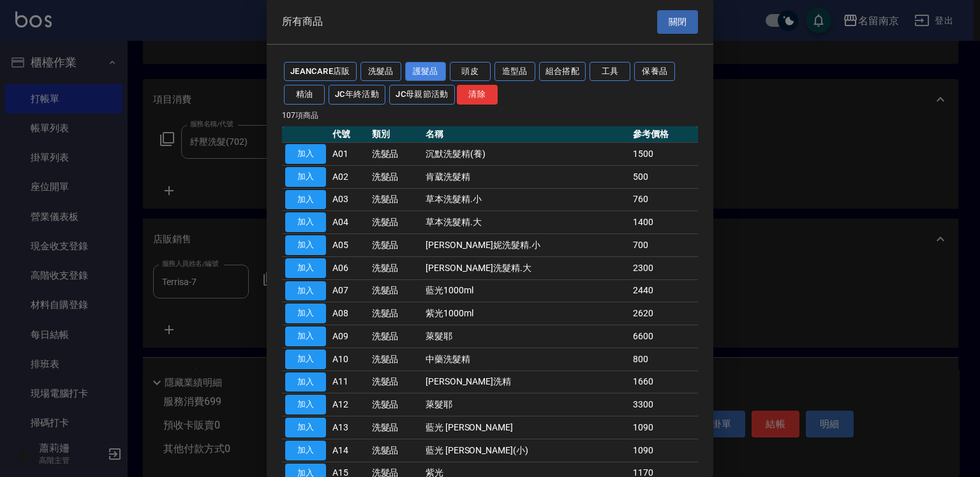 The image size is (980, 477). I want to click on td: A12, so click(349, 405).